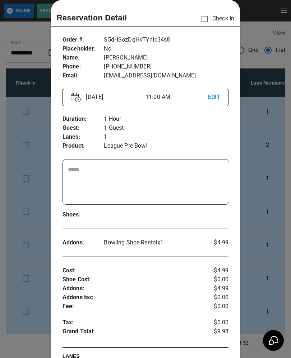 This screenshot has height=358, width=291. What do you see at coordinates (166, 137) in the screenshot?
I see `p: 1` at bounding box center [166, 137].